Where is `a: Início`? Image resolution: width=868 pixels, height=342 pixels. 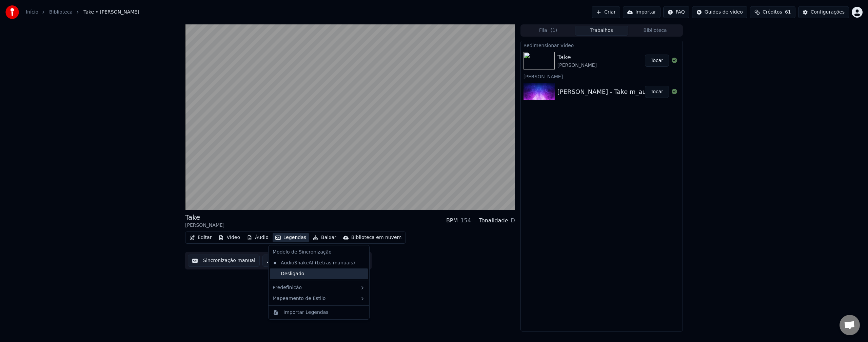 a: Início is located at coordinates (32, 12).